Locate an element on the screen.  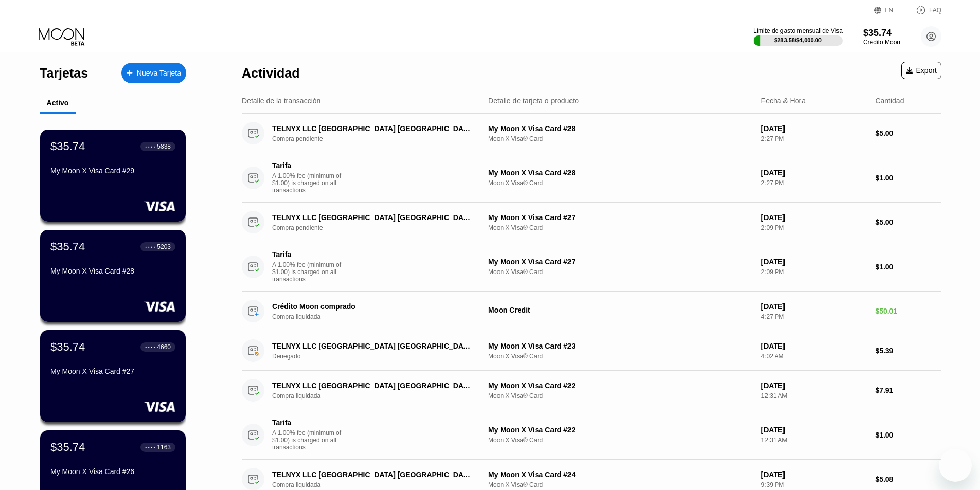
div: $7.91 is located at coordinates (908, 390).